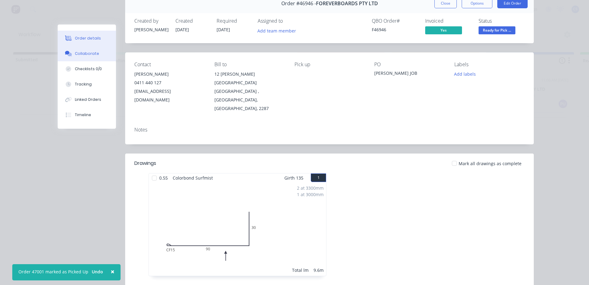 The height and width of the screenshot is (285, 589). Describe the element at coordinates (97, 272) in the screenshot. I see `button: Undo` at that location.